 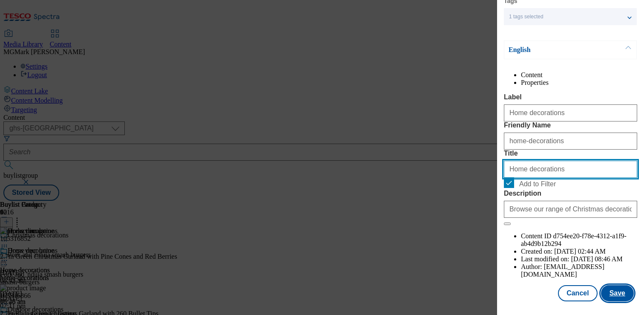 What do you see at coordinates (579, 240) in the screenshot?
I see `li: Content ID` at bounding box center [579, 240].